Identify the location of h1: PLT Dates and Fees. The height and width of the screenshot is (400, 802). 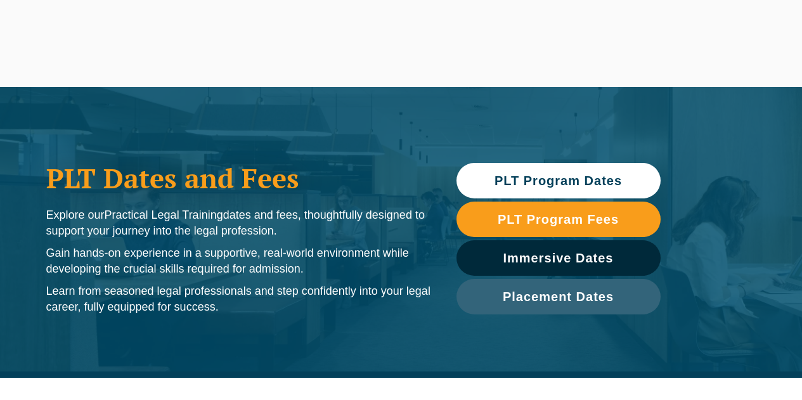
(238, 178).